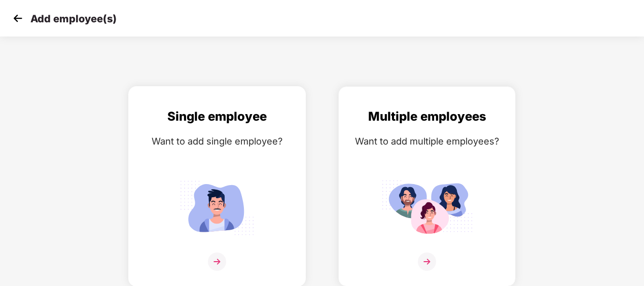 The image size is (644, 286). Describe the element at coordinates (217, 141) in the screenshot. I see `div: Want to add single employee?` at that location.